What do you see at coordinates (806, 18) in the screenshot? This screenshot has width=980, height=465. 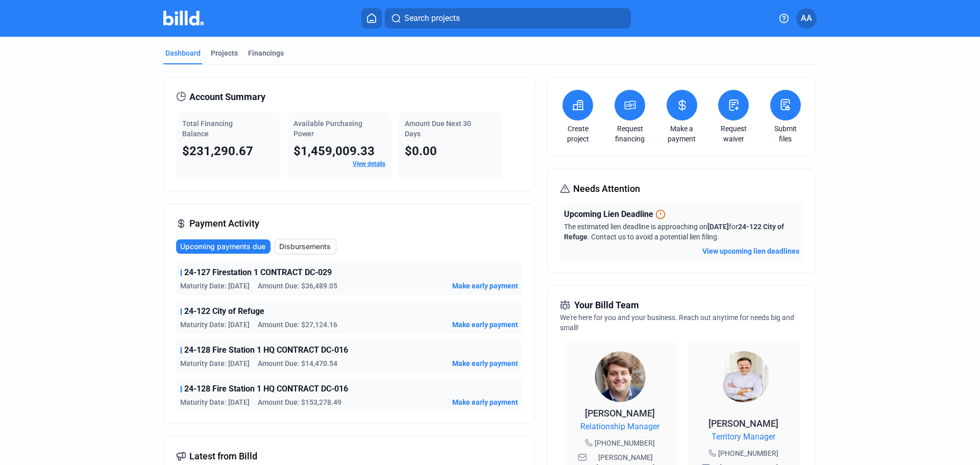 I see `span: AA` at bounding box center [806, 18].